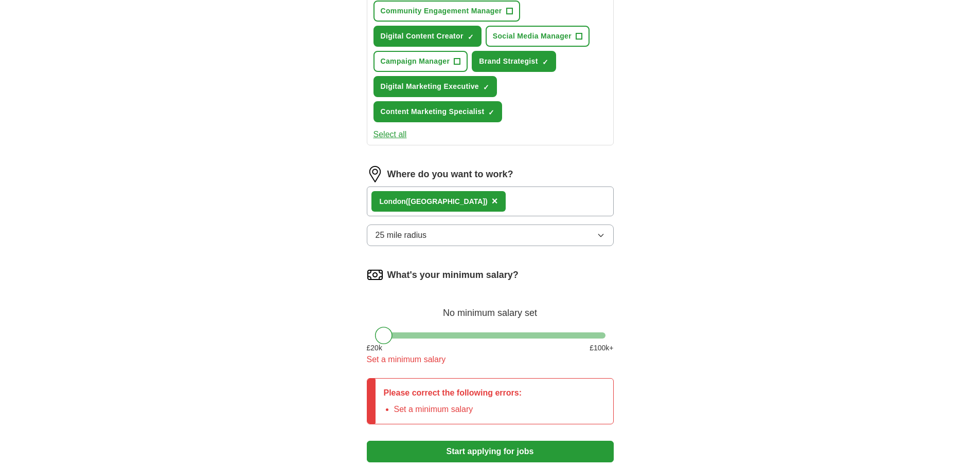  I want to click on span: Brand Strategist, so click(508, 61).